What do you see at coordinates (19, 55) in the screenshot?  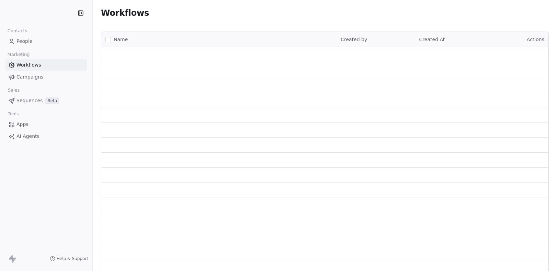 I see `span: Marketing` at bounding box center [19, 55].